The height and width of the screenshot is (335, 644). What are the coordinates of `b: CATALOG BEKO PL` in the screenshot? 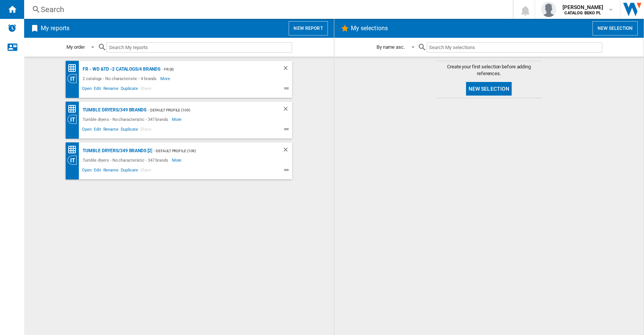 It's located at (582, 13).